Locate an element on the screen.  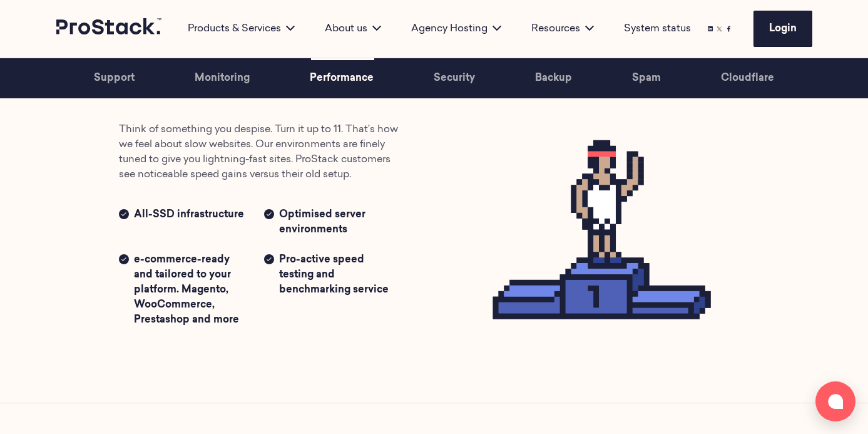
a: Monitoring is located at coordinates (222, 78).